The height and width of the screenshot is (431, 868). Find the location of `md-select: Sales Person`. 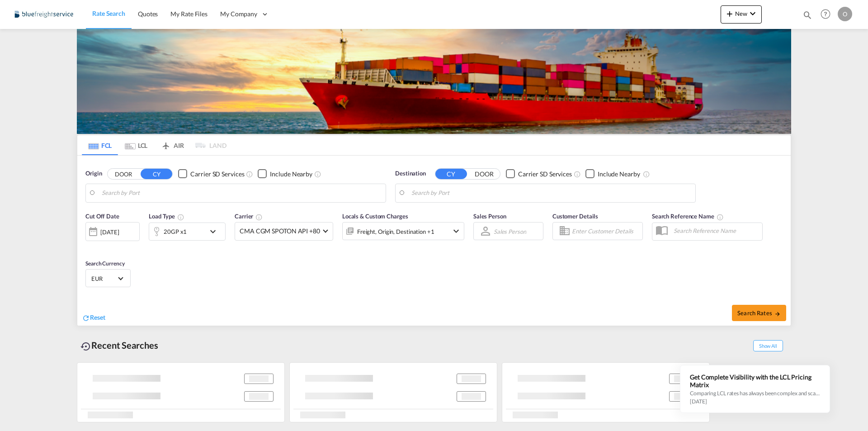

md-select: Sales Person is located at coordinates (510, 231).